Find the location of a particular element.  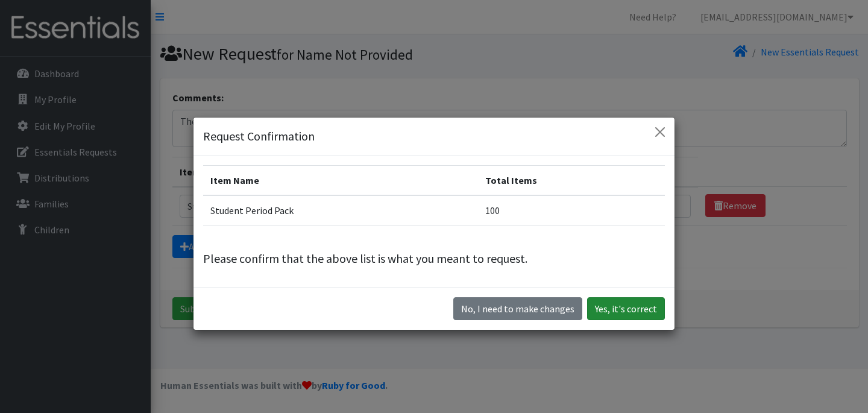

button: No I need to make changes is located at coordinates (518, 309).